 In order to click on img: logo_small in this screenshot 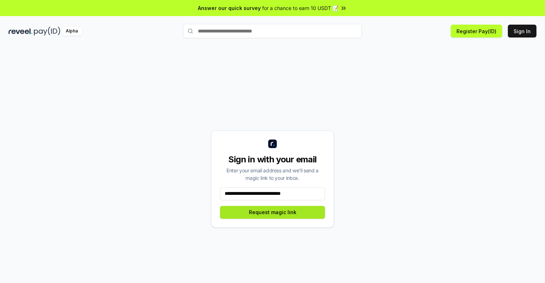, I will do `click(272, 144)`.